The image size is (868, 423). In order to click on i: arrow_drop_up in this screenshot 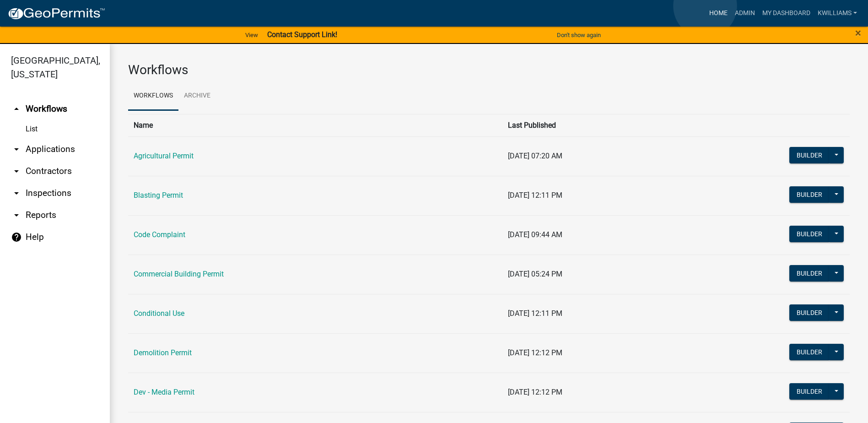, I will do `click(16, 109)`.